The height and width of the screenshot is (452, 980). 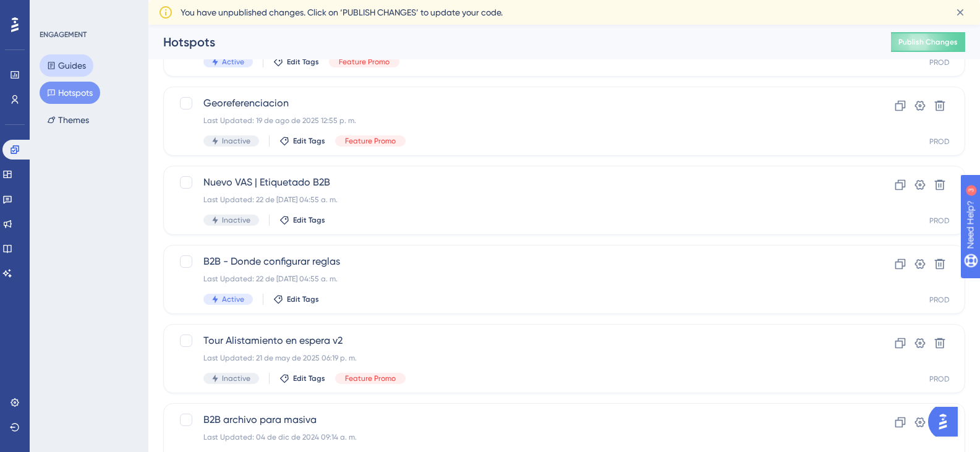 I want to click on div: 3, so click(x=88, y=11).